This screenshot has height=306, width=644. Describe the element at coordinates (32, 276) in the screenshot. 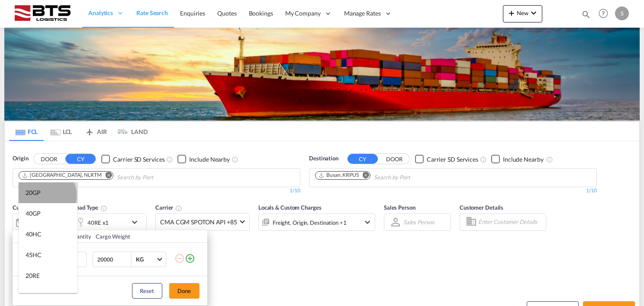

I see `div: 20RE` at that location.